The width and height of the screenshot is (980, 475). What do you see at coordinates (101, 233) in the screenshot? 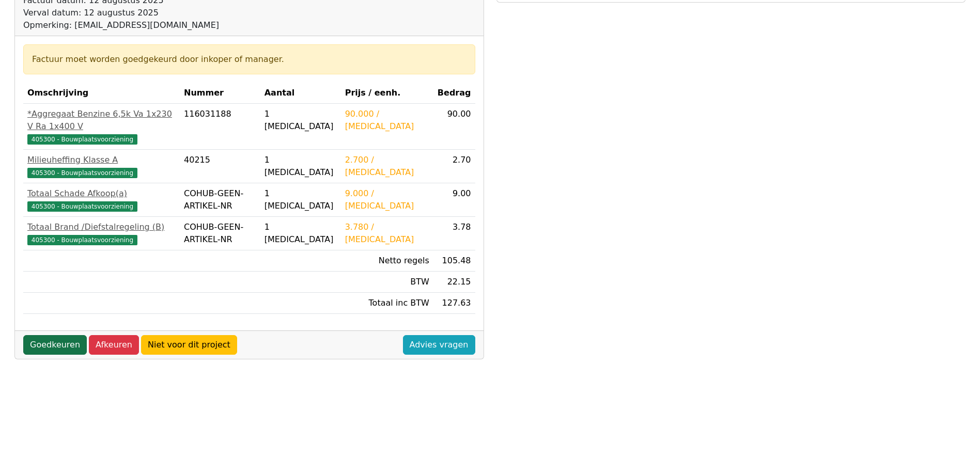
I see `a: Totaal Brand /Diefstalregeling (B)405300 - Bouwplaatsvoorziening` at bounding box center [101, 233].